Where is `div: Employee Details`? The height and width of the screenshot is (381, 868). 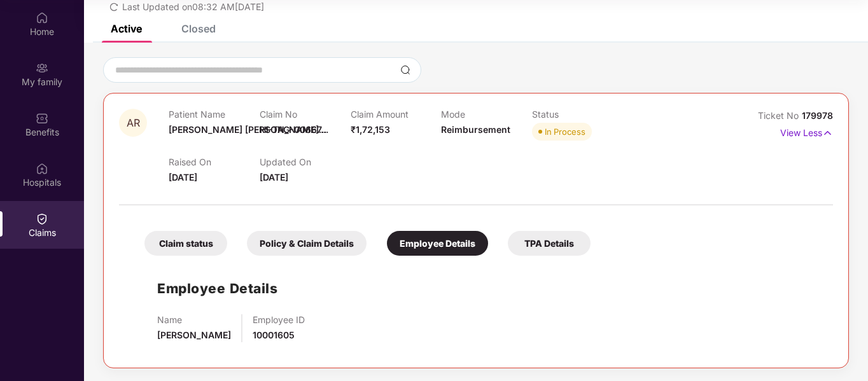 div: Employee Details is located at coordinates (437, 243).